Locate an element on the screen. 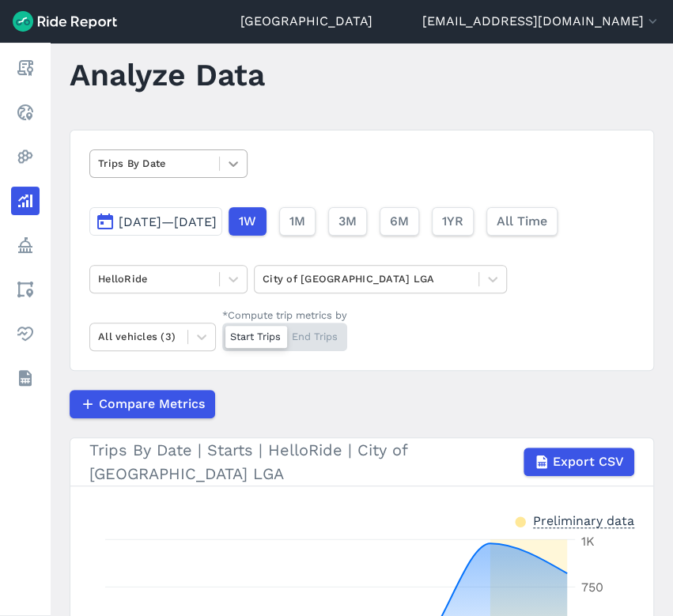 This screenshot has width=673, height=616. span: 6M is located at coordinates (400, 222).